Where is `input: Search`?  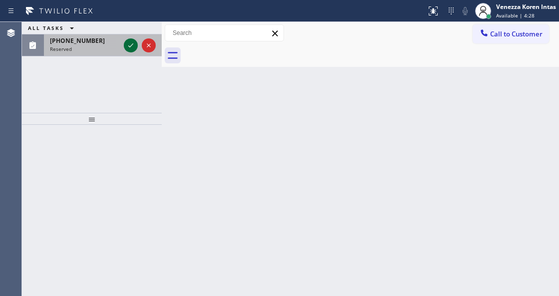 input: Search is located at coordinates (224, 33).